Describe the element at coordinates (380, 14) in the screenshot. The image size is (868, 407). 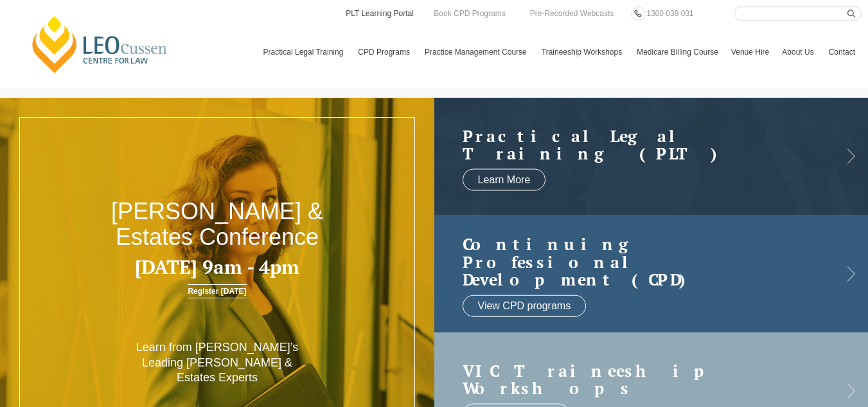
I see `a: PLT Learning Portal` at that location.